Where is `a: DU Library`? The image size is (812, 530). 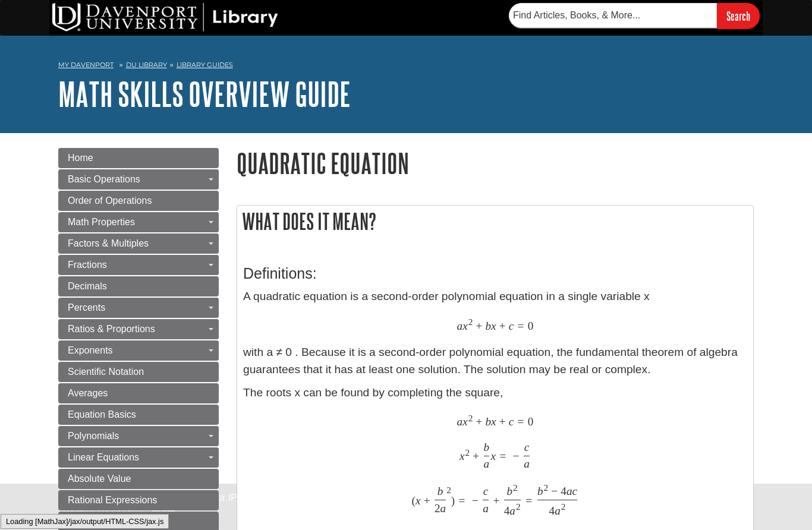
a: DU Library is located at coordinates (146, 65).